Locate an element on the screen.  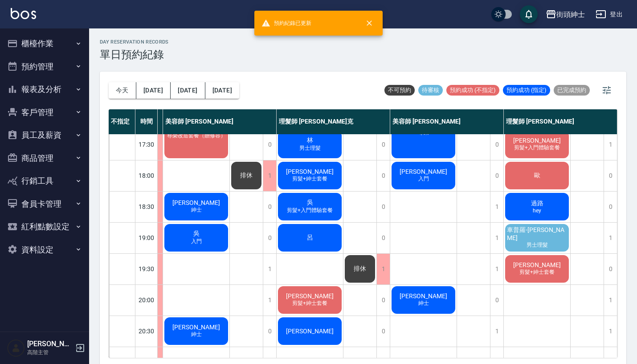
button: 客戶管理 is located at coordinates (44, 112).